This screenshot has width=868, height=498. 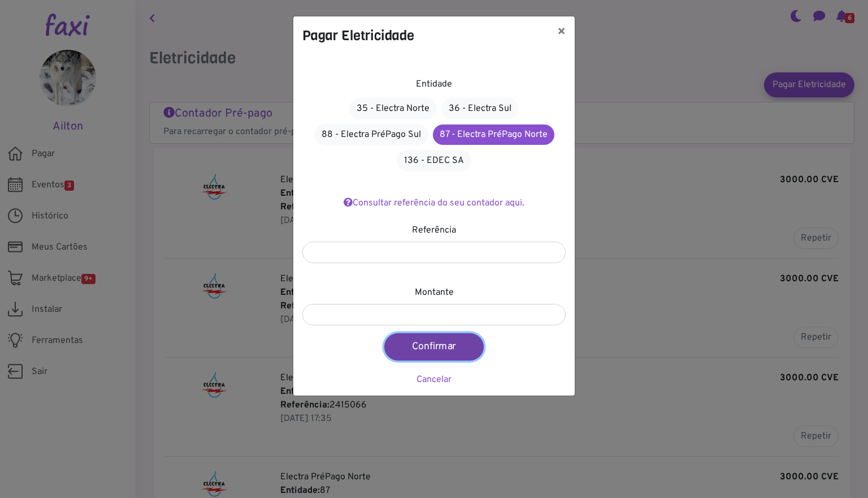 I want to click on label: Referência, so click(x=434, y=230).